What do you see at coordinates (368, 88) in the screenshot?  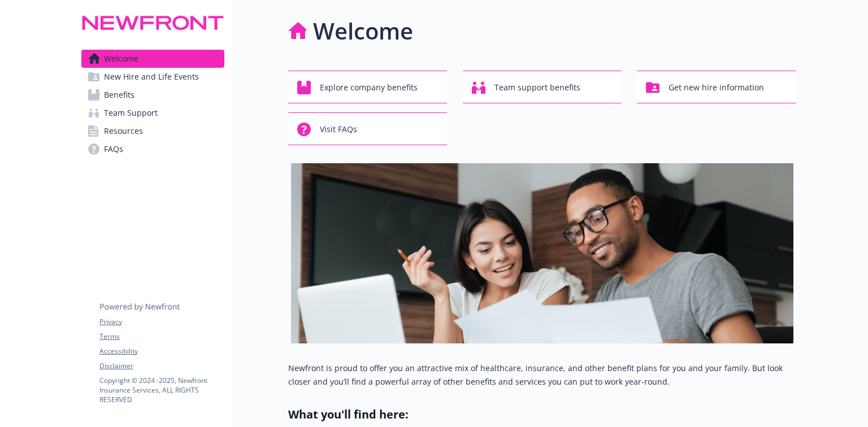 I see `span: Explore company benefits` at bounding box center [368, 88].